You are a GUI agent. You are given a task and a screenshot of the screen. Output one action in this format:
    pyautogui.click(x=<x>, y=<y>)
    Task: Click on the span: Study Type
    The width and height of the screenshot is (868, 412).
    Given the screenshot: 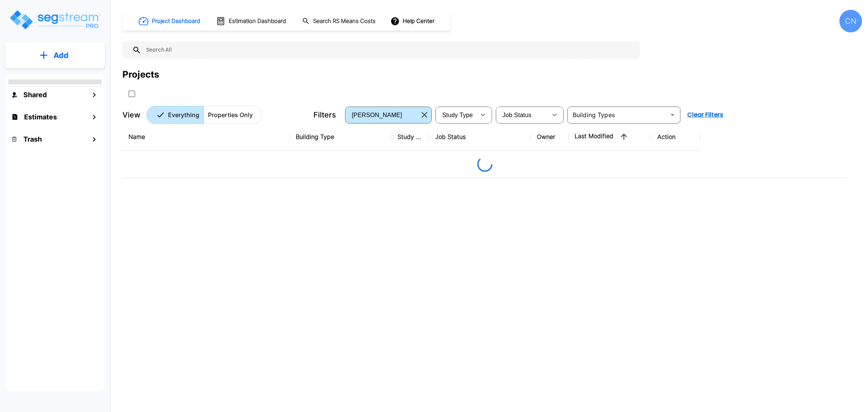 What is the action you would take?
    pyautogui.click(x=457, y=115)
    